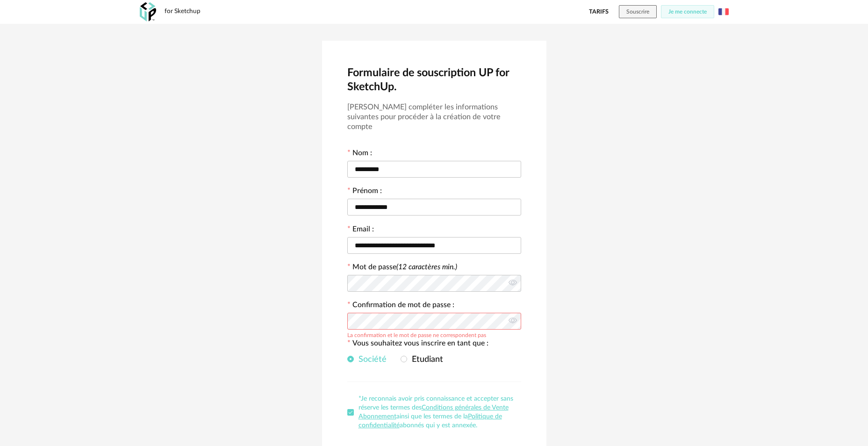 Image resolution: width=868 pixels, height=446 pixels. I want to click on div: La confirmation et le mot de passe ne correspondent pas, so click(416, 334).